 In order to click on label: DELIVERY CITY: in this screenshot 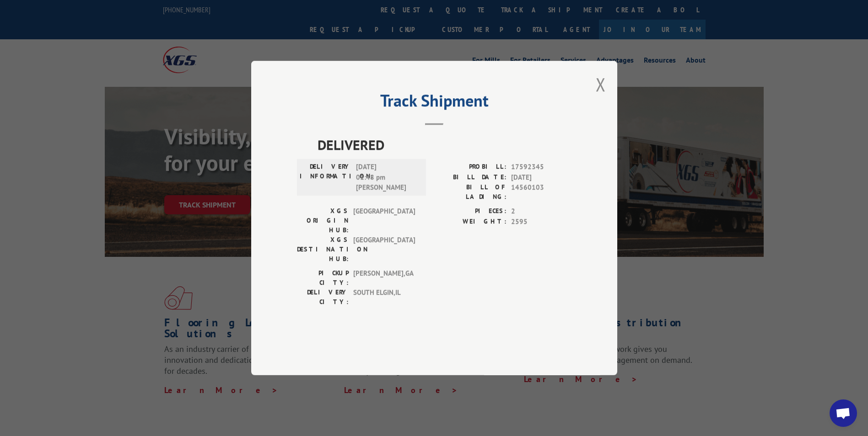, I will do `click(322, 297)`.